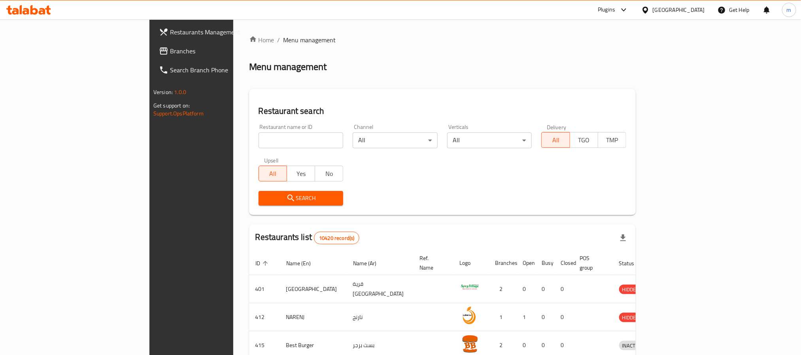  Describe the element at coordinates (218, 32) in the screenshot. I see `a: Restaurants Management` at that location.